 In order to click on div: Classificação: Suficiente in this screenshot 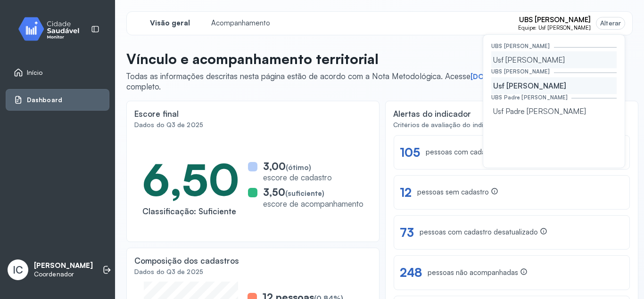, I will do `click(191, 211)`.